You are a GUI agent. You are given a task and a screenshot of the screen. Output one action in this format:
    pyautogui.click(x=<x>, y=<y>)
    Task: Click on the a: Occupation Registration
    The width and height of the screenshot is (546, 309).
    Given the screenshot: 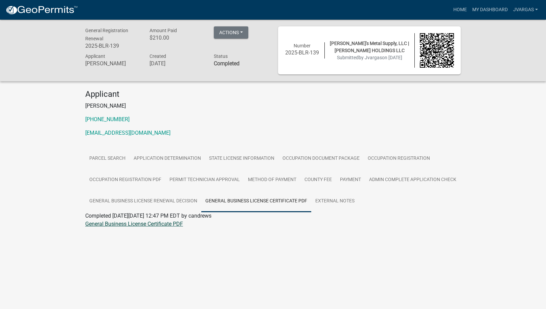 What is the action you would take?
    pyautogui.click(x=399, y=159)
    